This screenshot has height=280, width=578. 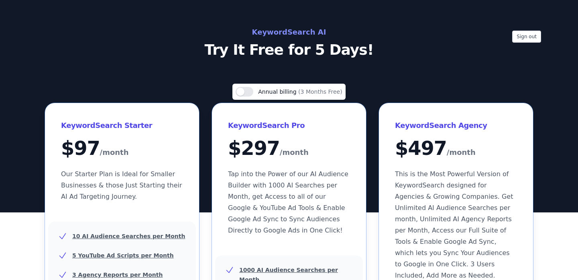 What do you see at coordinates (129, 236) in the screenshot?
I see `u: 10 AI Audience Searches per Month` at bounding box center [129, 236].